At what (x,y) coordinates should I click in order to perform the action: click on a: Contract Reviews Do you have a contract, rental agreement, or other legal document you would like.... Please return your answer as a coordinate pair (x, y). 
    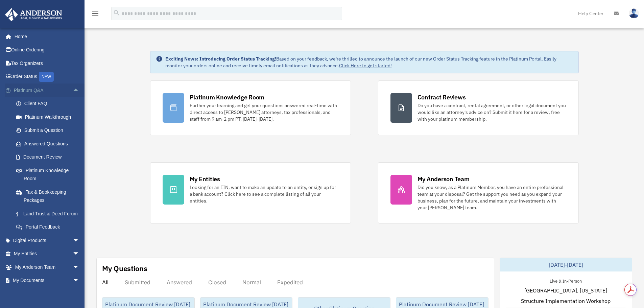
    Looking at the image, I should click on (478, 108).